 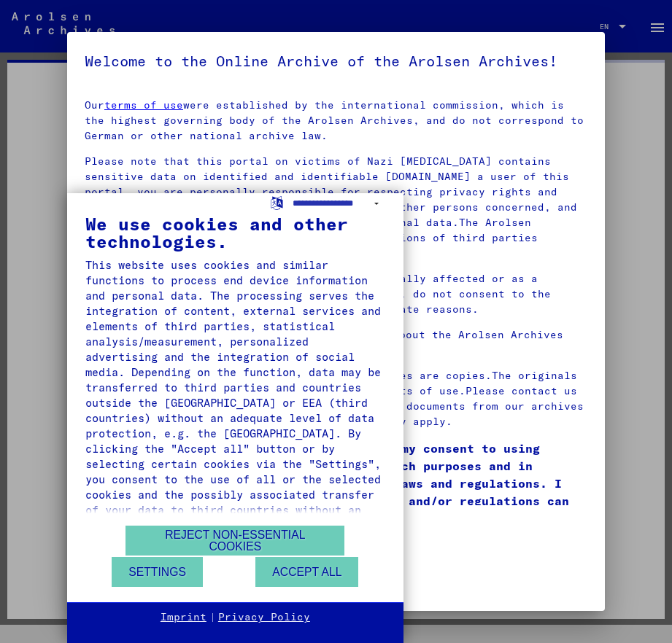 I want to click on div: This website uses cookies and similar functions to process end device information and personal da..., so click(x=235, y=395).